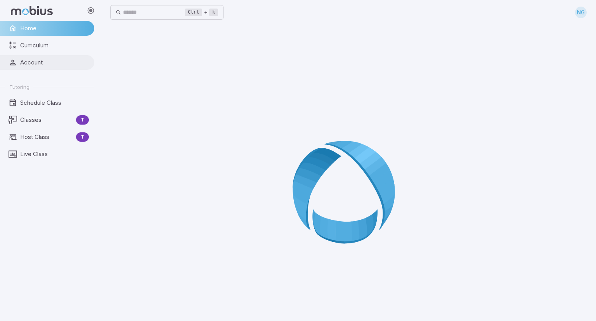 Image resolution: width=596 pixels, height=321 pixels. I want to click on span: Host Class, so click(47, 137).